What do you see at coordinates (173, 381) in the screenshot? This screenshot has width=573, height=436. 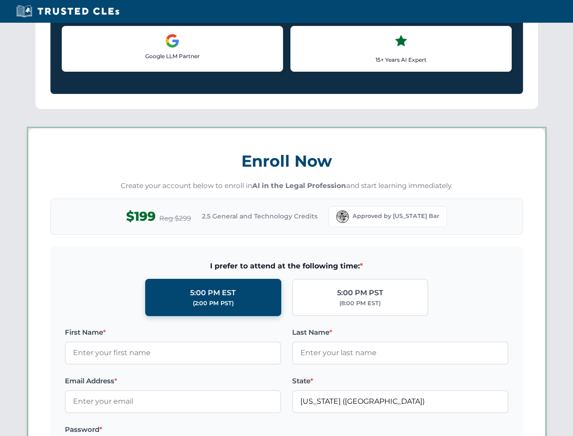 I see `label: Email Address` at bounding box center [173, 381].